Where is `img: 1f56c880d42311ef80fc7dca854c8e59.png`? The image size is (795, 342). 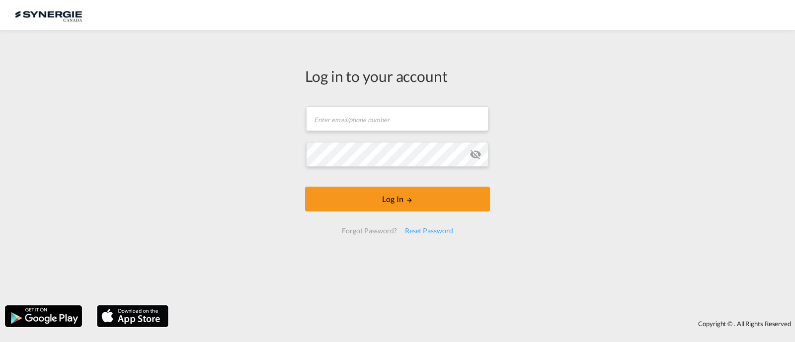
img: 1f56c880d42311ef80fc7dca854c8e59.png is located at coordinates (48, 15).